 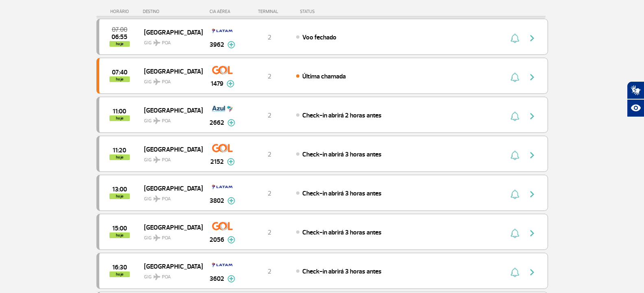 What do you see at coordinates (269, 11) in the screenshot?
I see `div: TERMINAL` at bounding box center [269, 11].